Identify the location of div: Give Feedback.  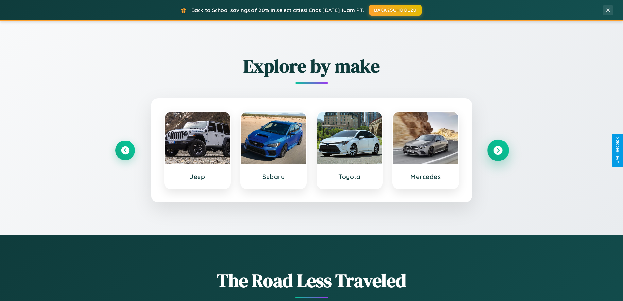
(618, 150).